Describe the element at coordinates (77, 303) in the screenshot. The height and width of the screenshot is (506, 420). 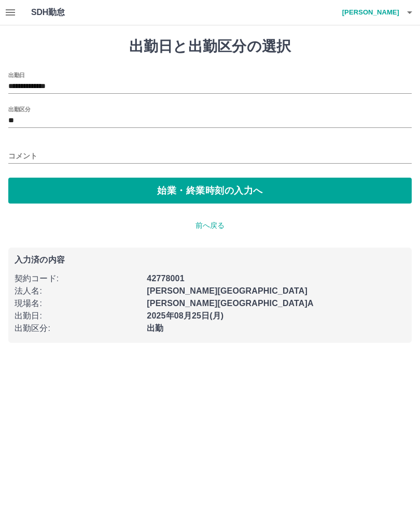
I see `p: 現場名 :` at that location.